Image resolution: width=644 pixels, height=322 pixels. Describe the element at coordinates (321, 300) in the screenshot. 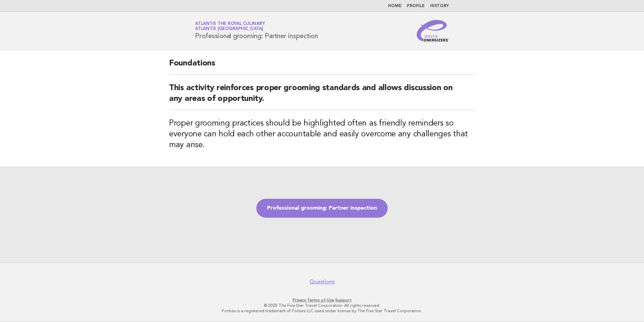

I see `a: Terms of Use` at that location.